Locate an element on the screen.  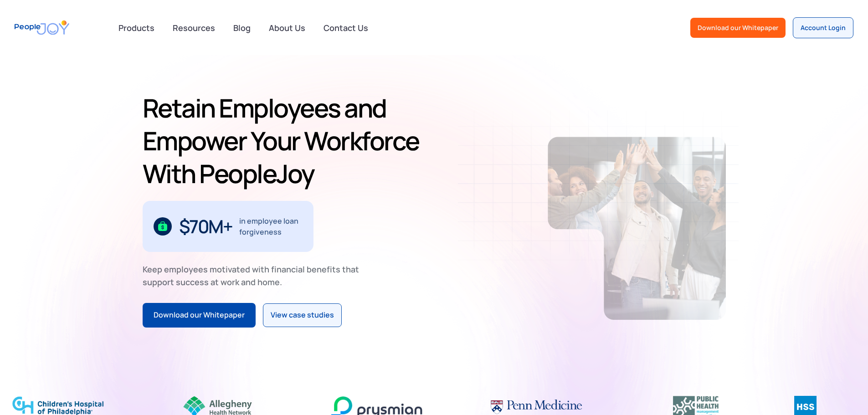
a: View case studies is located at coordinates (302, 315).